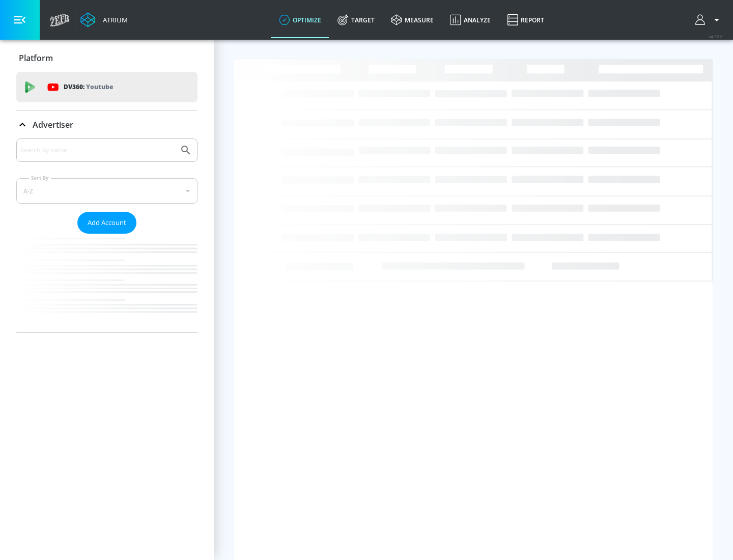 The image size is (733, 560). What do you see at coordinates (88, 87) in the screenshot?
I see `p: DV360:` at bounding box center [88, 87].